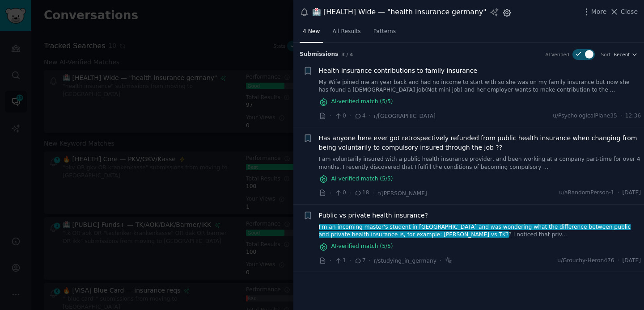  What do you see at coordinates (360, 261) in the screenshot?
I see `span: 7` at bounding box center [360, 261].